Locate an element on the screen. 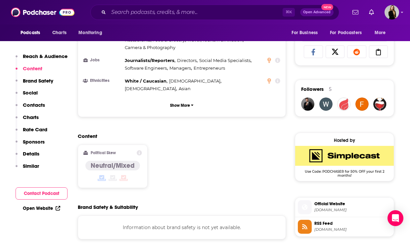  p: Sponsors is located at coordinates (34, 141).